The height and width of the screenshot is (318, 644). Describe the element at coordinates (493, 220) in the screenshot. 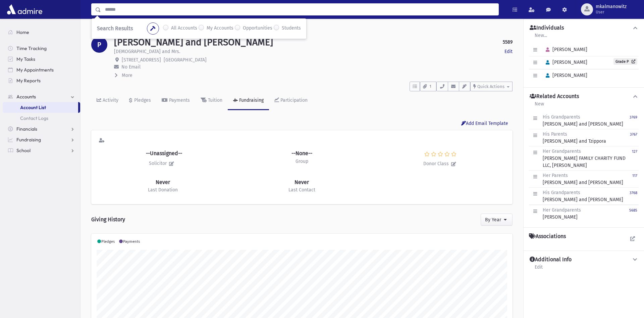

I see `span: By Year` at that location.